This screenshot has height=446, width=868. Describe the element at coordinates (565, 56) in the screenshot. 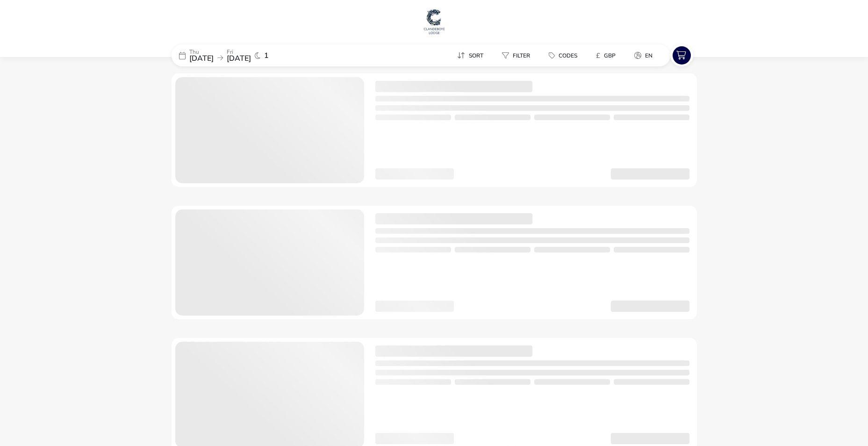

I see `naf-pibe-menu-bar-item: Codes` at that location.